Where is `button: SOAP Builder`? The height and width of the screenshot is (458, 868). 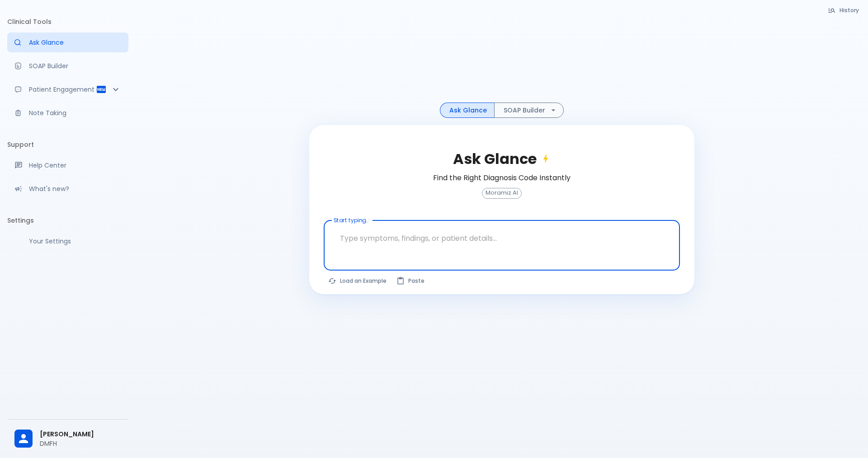
button: SOAP Builder is located at coordinates (529, 110).